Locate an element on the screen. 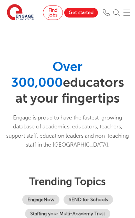 The height and width of the screenshot is (218, 135). a: SEND for Schools is located at coordinates (88, 199).